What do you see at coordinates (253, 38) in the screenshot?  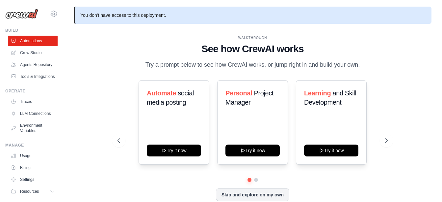 I see `div: WALKTHROUGH` at bounding box center [253, 38].